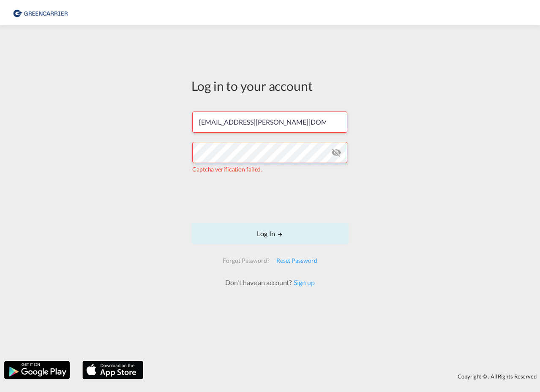 Image resolution: width=540 pixels, height=392 pixels. What do you see at coordinates (41, 12) in the screenshot?
I see `img: 1378a7308afe11ef83610d9e779c6b34.png` at bounding box center [41, 12].